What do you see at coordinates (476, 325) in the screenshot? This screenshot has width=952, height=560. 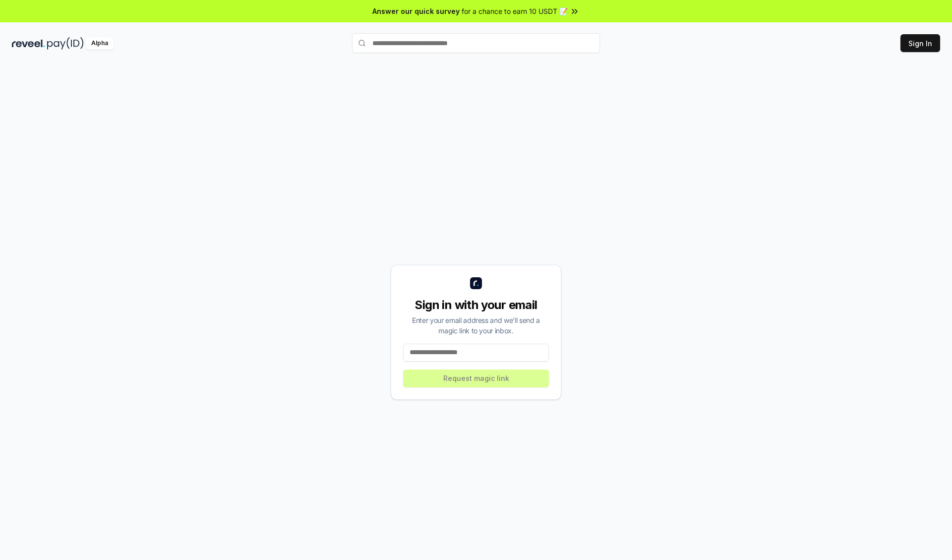 I see `div: Enter your email address and we’ll send a magic link to your inbox.` at bounding box center [476, 325].